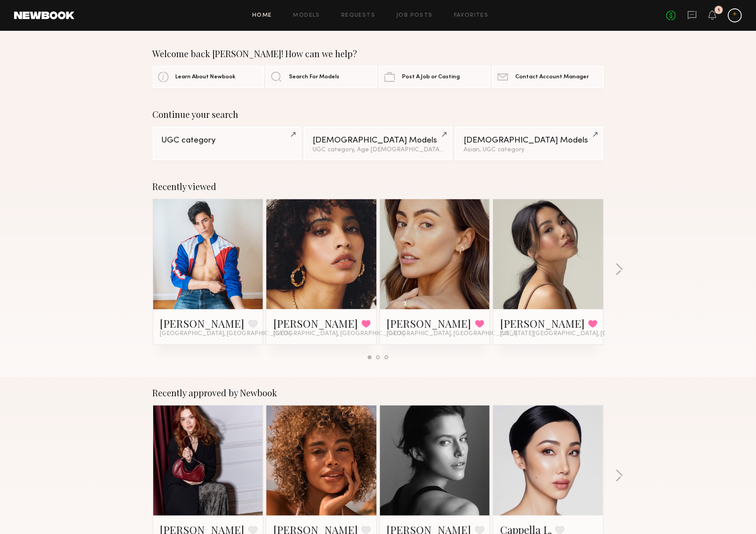 Image resolution: width=756 pixels, height=534 pixels. I want to click on a: Job Posts, so click(414, 15).